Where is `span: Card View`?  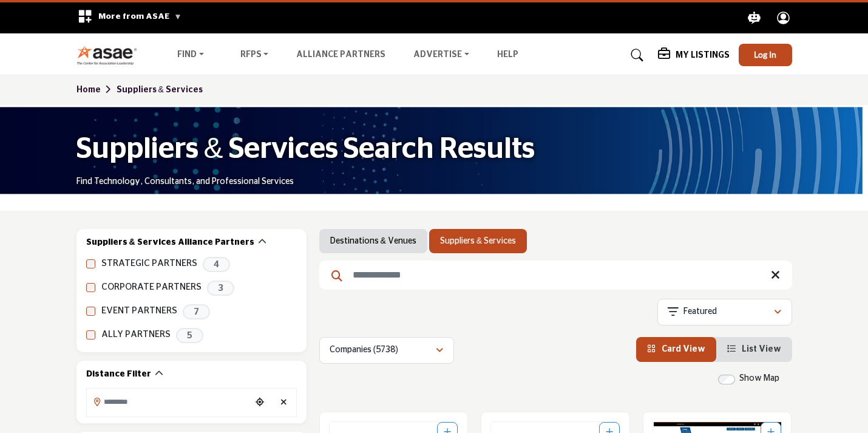 span: Card View is located at coordinates (684, 349).